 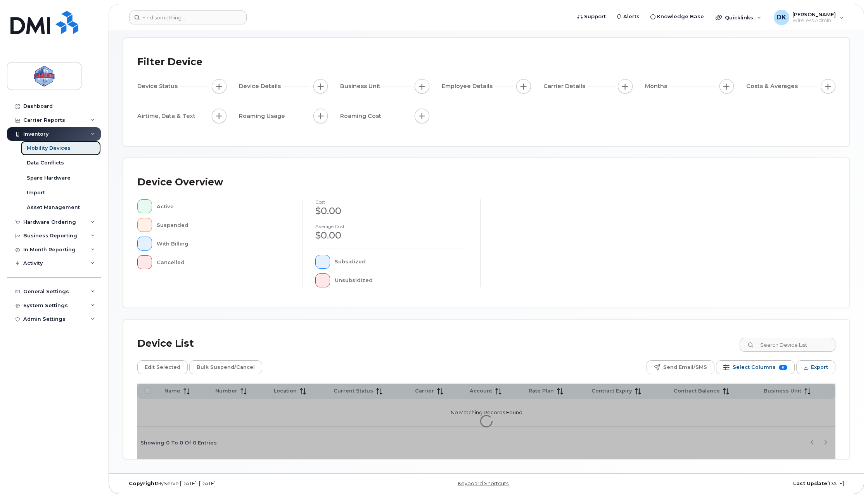 I want to click on div: Suspended, so click(x=223, y=225).